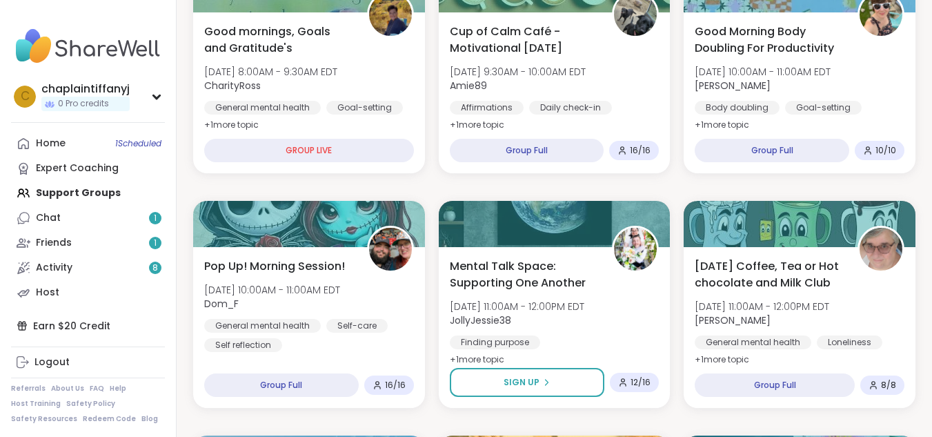 This screenshot has height=437, width=932. I want to click on div: Earn $20 Credit, so click(88, 326).